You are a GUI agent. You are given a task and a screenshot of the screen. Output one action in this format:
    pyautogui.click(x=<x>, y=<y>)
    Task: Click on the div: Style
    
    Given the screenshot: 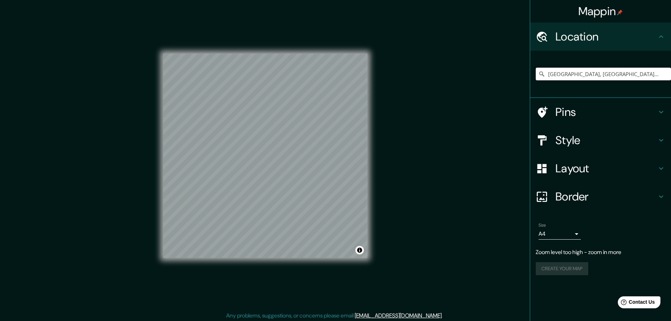 What is the action you would take?
    pyautogui.click(x=601, y=140)
    